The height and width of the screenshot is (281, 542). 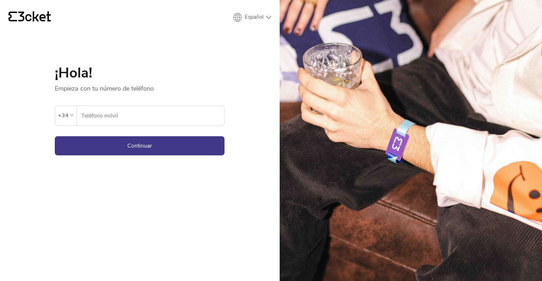 What do you see at coordinates (140, 86) in the screenshot?
I see `p: Empieza con tu número de teléfono` at bounding box center [140, 86].